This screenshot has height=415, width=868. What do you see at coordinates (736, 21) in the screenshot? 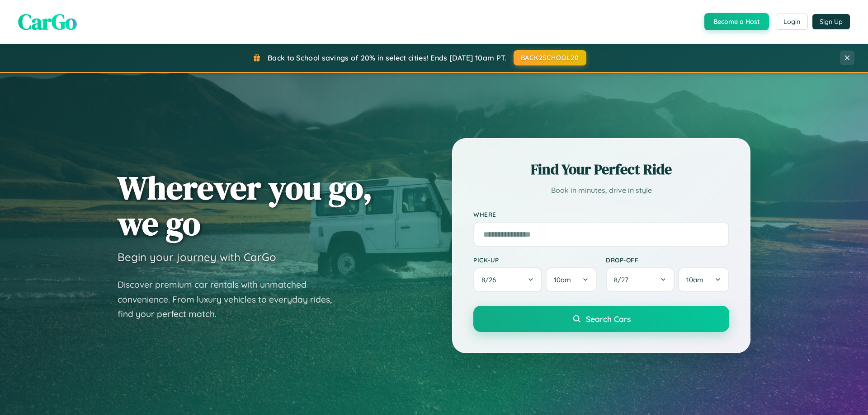
I see `button: Become a Host` at bounding box center [736, 21].